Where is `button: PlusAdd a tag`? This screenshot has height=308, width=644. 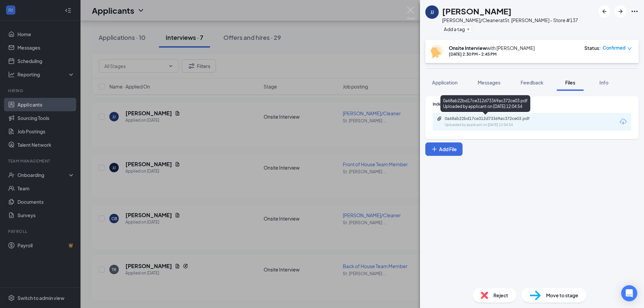
button: PlusAdd a tag is located at coordinates (457, 29).